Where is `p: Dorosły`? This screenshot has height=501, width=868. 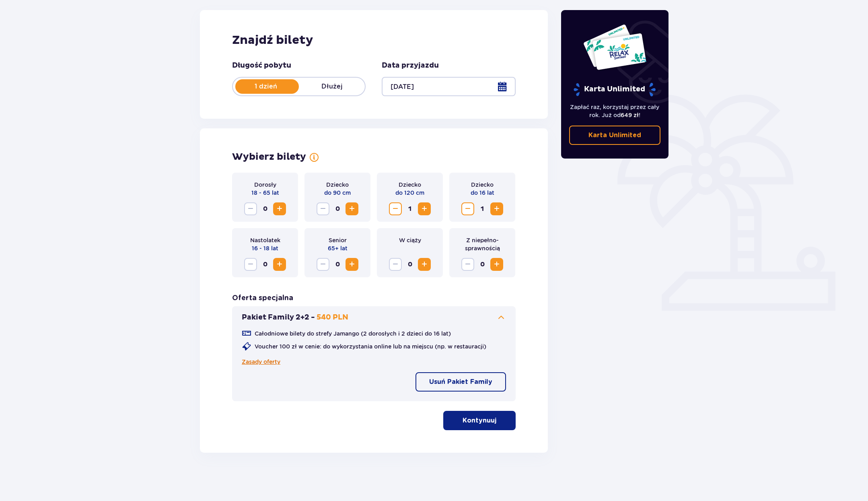 p: Dorosły is located at coordinates (265, 185).